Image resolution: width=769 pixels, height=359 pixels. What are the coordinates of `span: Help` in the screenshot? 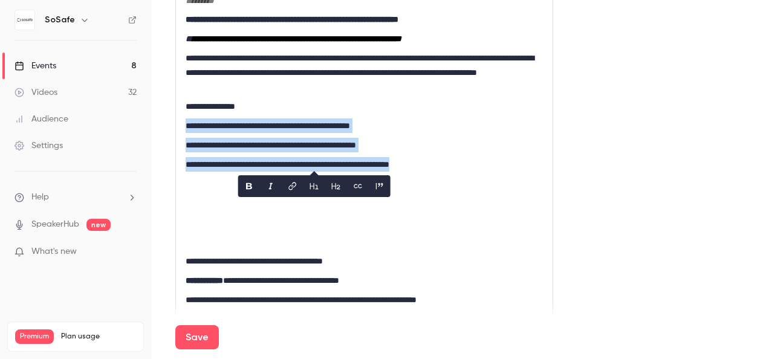 It's located at (40, 197).